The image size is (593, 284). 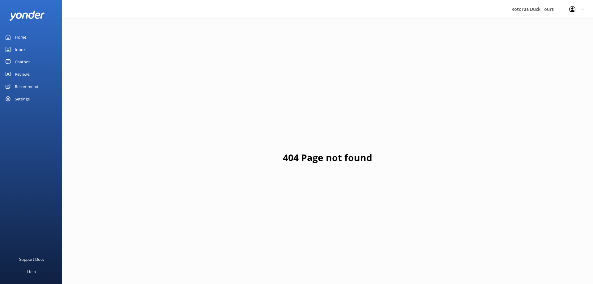 What do you see at coordinates (27, 87) in the screenshot?
I see `div: Recommend` at bounding box center [27, 87].